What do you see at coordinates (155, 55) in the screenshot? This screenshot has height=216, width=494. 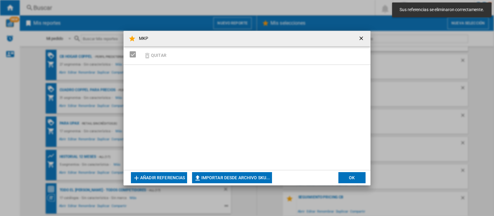 I see `button: Quitar` at bounding box center [155, 55].